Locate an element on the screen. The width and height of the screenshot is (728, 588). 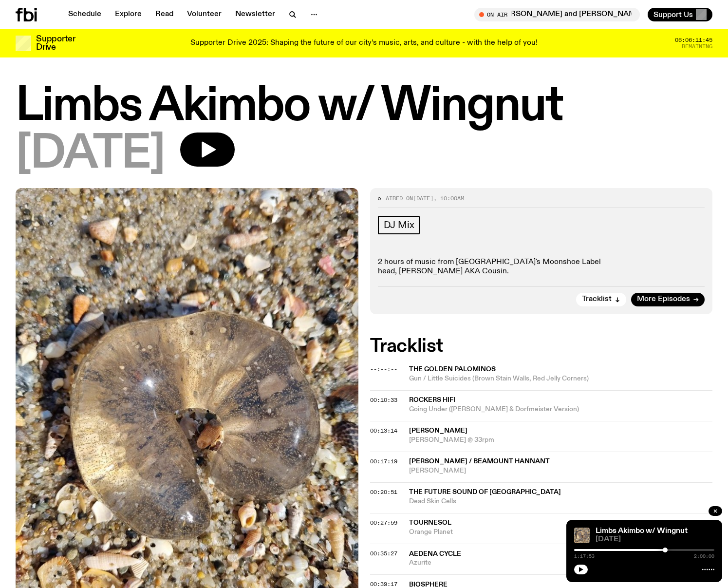
span: Dead Skin Cells is located at coordinates (561, 501).